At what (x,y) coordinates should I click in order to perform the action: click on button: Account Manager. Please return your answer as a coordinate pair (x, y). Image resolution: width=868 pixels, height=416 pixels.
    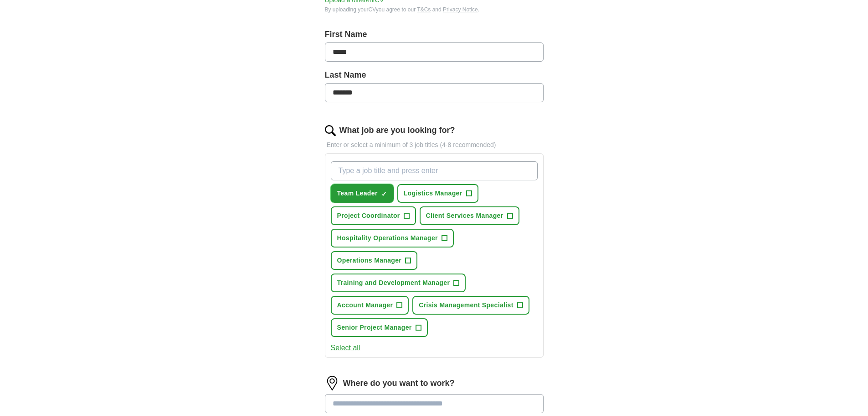
    Looking at the image, I should click on (370, 305).